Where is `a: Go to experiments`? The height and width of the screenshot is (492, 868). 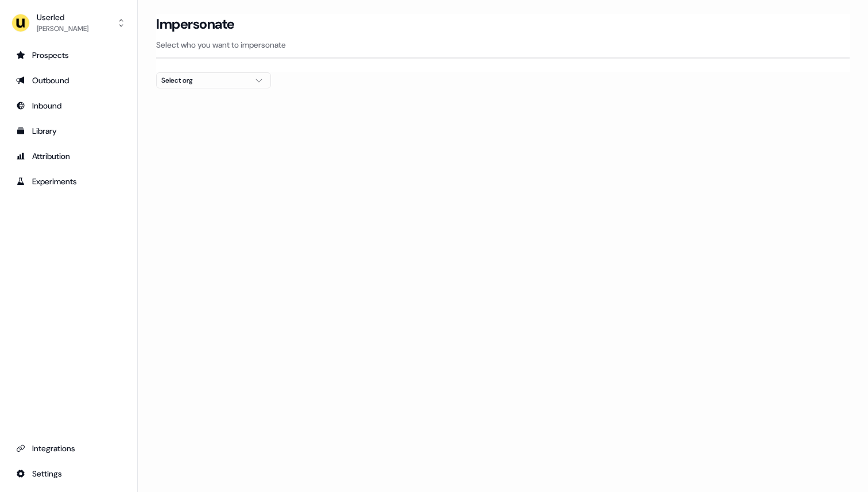 a: Go to experiments is located at coordinates (68, 181).